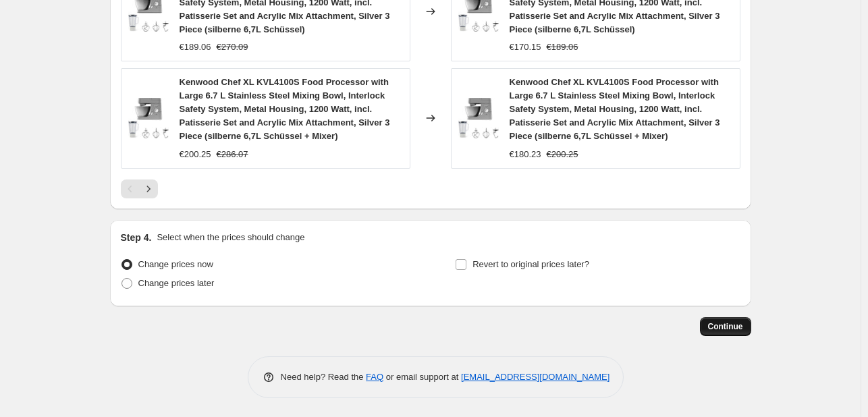  What do you see at coordinates (148, 189) in the screenshot?
I see `button: Next` at bounding box center [148, 189].